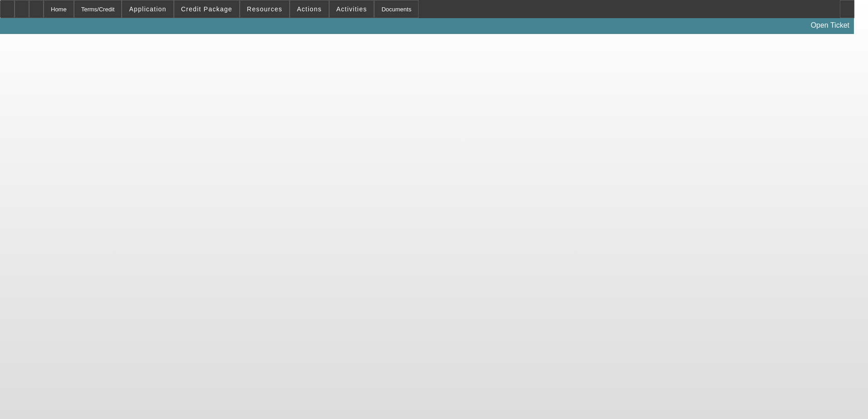  What do you see at coordinates (352, 9) in the screenshot?
I see `button: Activities` at bounding box center [352, 9].